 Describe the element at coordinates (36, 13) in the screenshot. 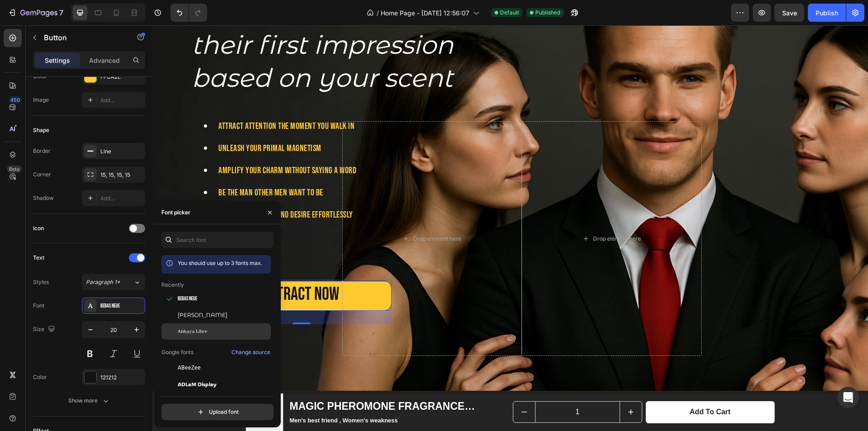

I see `button: 7` at that location.